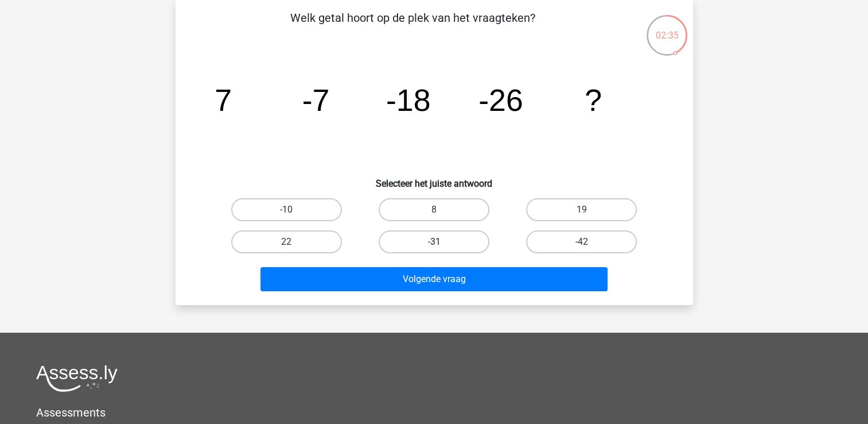  Describe the element at coordinates (501, 100) in the screenshot. I see `tspan: -26` at that location.